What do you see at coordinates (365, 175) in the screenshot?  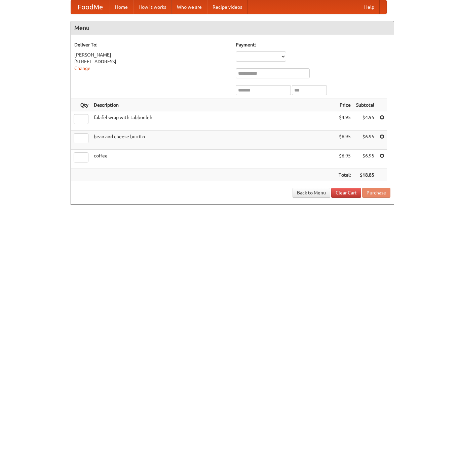 I see `th: $18.85` at bounding box center [365, 175].